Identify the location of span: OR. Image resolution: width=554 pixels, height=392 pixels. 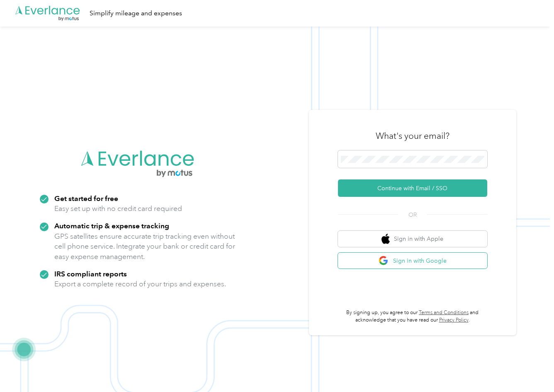
(413, 215).